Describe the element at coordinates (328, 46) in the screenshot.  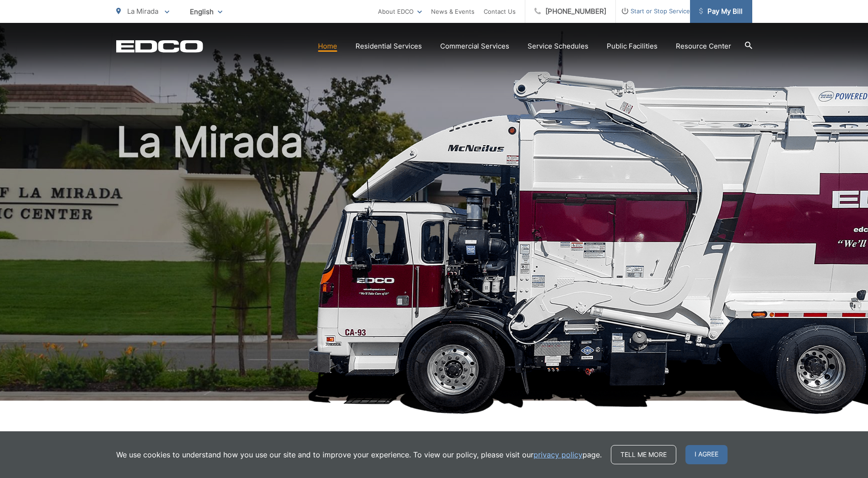
I see `a: Home` at that location.